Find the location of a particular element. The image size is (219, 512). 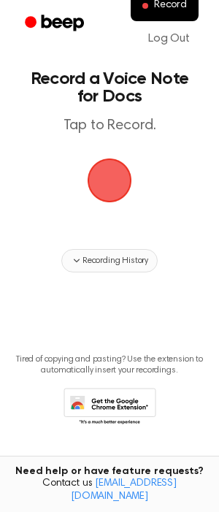

p: Tired of copying and pasting? Use the extension to automatically insert your recordings. is located at coordinates (109, 365).